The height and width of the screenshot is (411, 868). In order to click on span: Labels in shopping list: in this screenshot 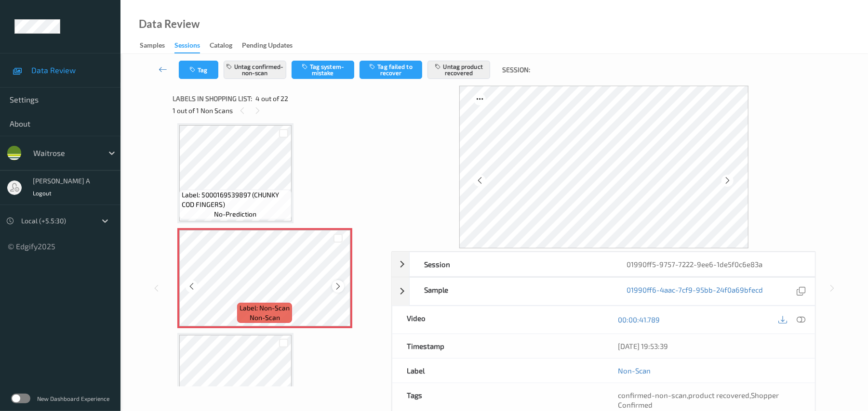, I will do `click(212, 99)`.